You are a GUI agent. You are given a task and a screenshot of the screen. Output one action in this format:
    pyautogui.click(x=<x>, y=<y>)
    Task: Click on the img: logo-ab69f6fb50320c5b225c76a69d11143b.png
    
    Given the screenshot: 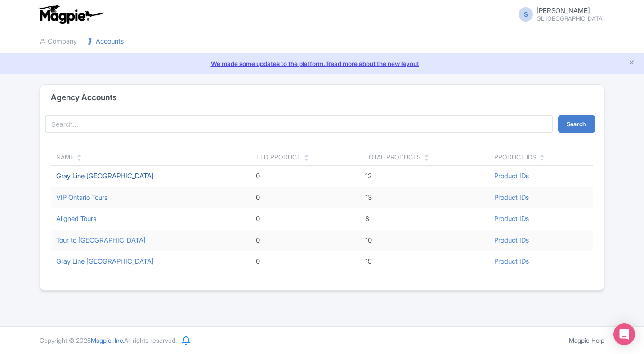 What is the action you would take?
    pyautogui.click(x=70, y=14)
    